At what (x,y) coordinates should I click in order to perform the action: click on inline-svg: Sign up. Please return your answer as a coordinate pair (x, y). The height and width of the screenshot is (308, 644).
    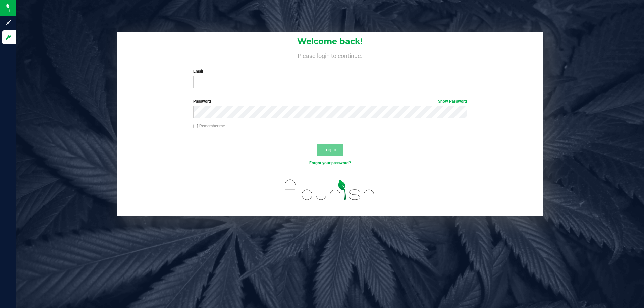
    Looking at the image, I should click on (8, 23).